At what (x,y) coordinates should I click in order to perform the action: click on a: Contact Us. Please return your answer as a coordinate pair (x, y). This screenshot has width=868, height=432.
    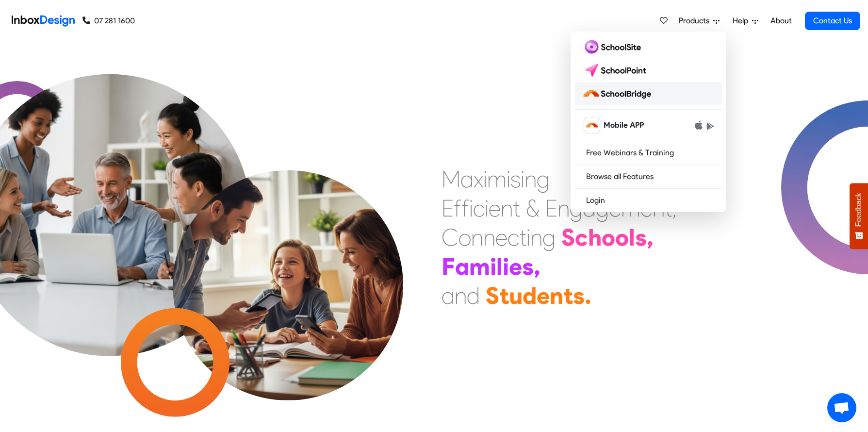
    Looking at the image, I should click on (833, 21).